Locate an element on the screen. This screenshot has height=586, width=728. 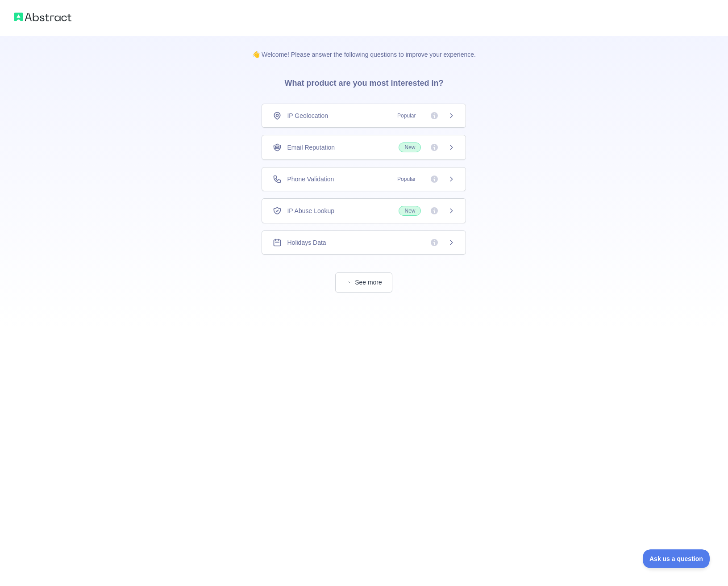
button: See more is located at coordinates (364, 282).